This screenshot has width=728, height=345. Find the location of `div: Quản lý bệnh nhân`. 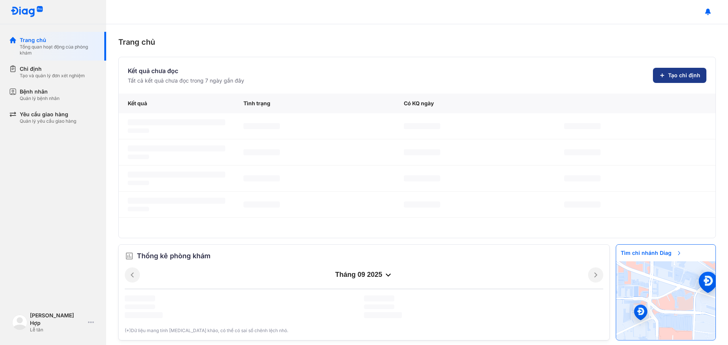

div: Quản lý bệnh nhân is located at coordinates (39, 99).